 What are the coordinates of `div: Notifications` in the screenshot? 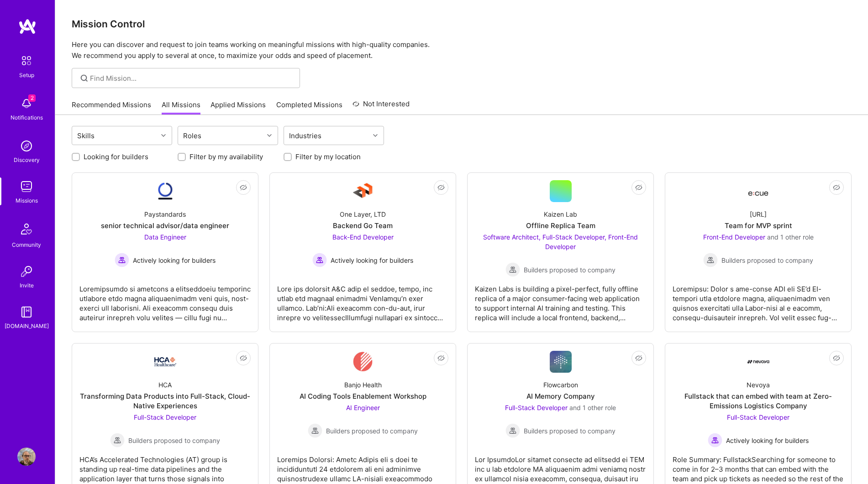 It's located at (27, 117).